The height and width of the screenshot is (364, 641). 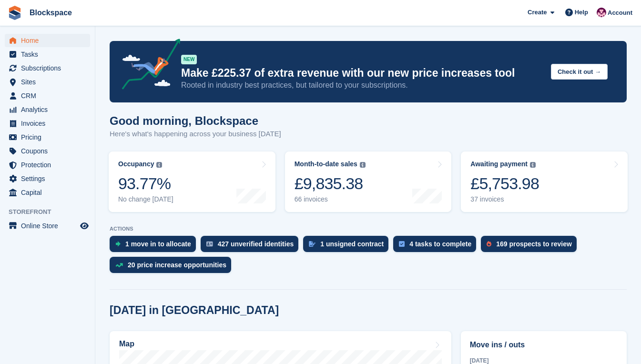 What do you see at coordinates (146, 183) in the screenshot?
I see `div: 93.77%` at bounding box center [146, 183].